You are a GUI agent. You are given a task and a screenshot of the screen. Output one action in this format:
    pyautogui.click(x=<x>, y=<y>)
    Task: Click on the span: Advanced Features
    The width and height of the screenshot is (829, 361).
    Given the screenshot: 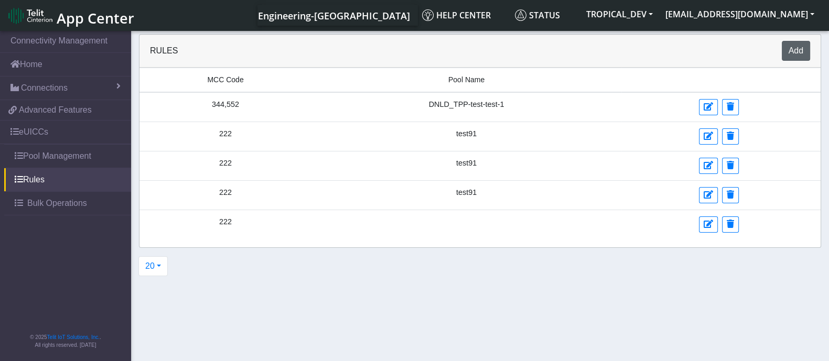 What is the action you would take?
    pyautogui.click(x=55, y=110)
    